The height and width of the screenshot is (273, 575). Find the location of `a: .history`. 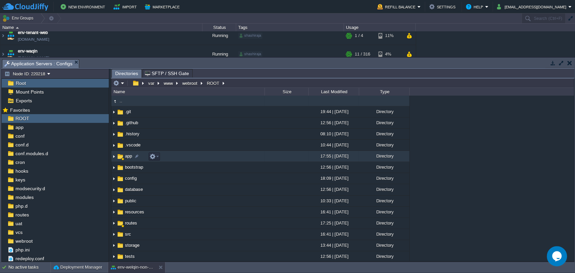

a: .history is located at coordinates (132, 134).